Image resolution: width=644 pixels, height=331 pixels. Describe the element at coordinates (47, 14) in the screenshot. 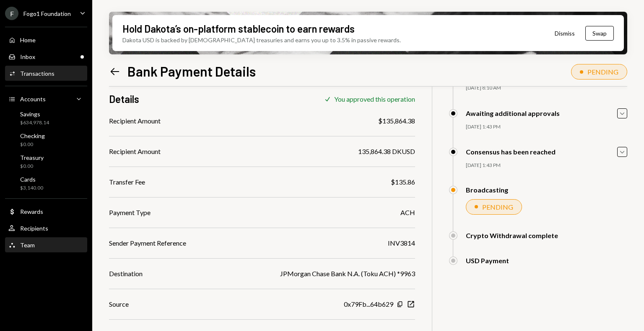

I see `div: Fogo1 Foundation` at that location.